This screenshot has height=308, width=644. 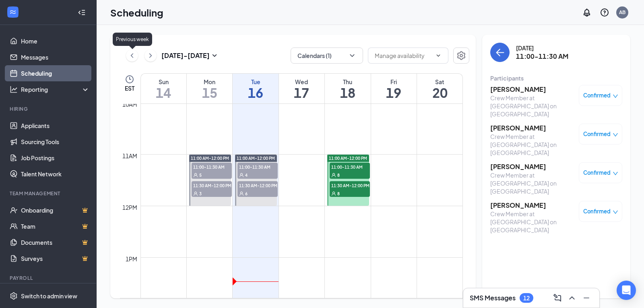 What do you see at coordinates (130, 79) in the screenshot?
I see `svg: Clock` at bounding box center [130, 79].